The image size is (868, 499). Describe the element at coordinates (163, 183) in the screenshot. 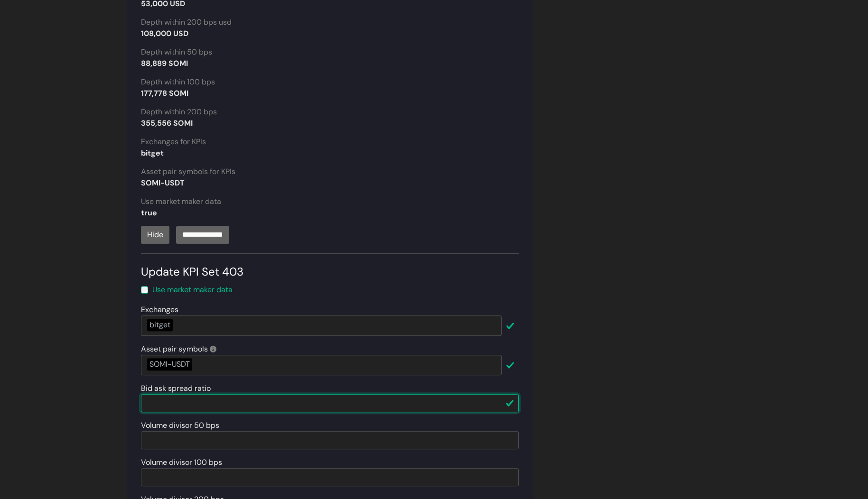

I see `strong: SOMI-USDT` at that location.